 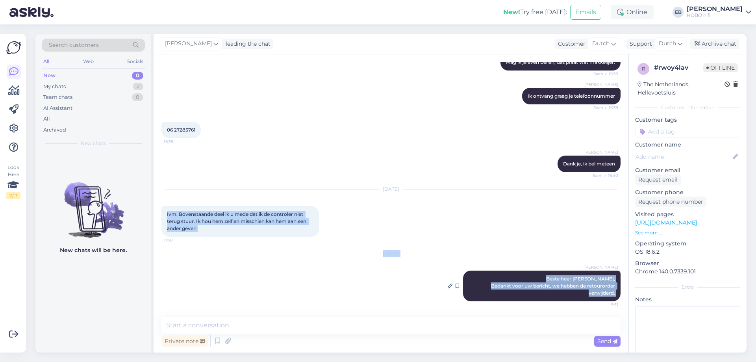 What do you see at coordinates (237, 221) in the screenshot?
I see `span: Ivm. Bovenstaande deel ik u mede dat ik de controler niet terug stuur. Ik hou hem zelf en misschi...` at bounding box center [237, 221].